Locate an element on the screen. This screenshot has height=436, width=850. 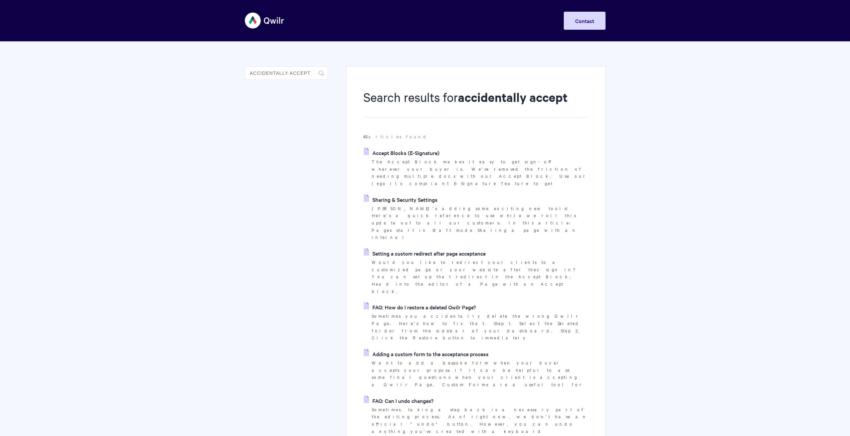
p: The Accept Block makes it easy to get sign-off wherever your buyer is. We've removed the friction... is located at coordinates (480, 172).